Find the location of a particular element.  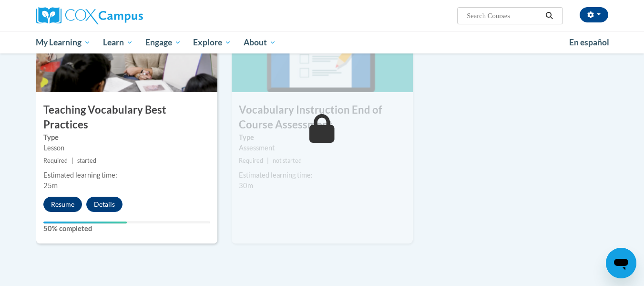

button: Search is located at coordinates (549, 16).